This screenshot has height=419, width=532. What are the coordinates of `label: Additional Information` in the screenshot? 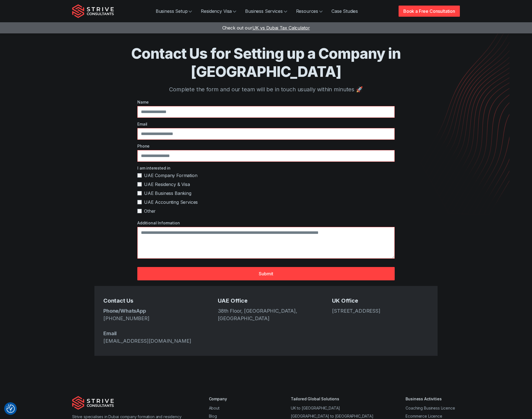 It's located at (266, 223).